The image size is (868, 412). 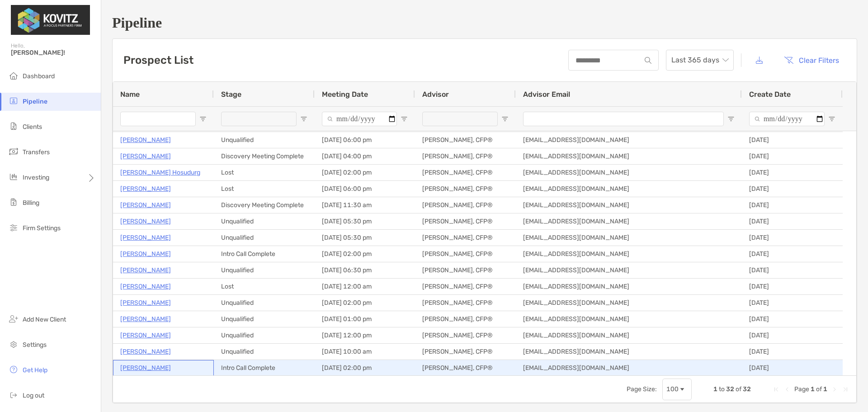 I want to click on img: add_new_client icon, so click(x=13, y=319).